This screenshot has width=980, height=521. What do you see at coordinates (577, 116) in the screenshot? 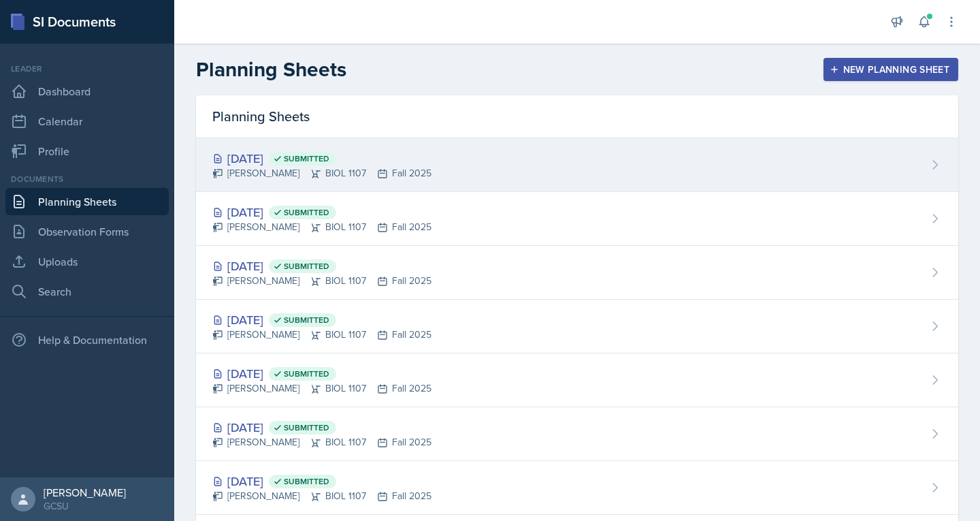
I see `div: Planning Sheets` at bounding box center [577, 116].